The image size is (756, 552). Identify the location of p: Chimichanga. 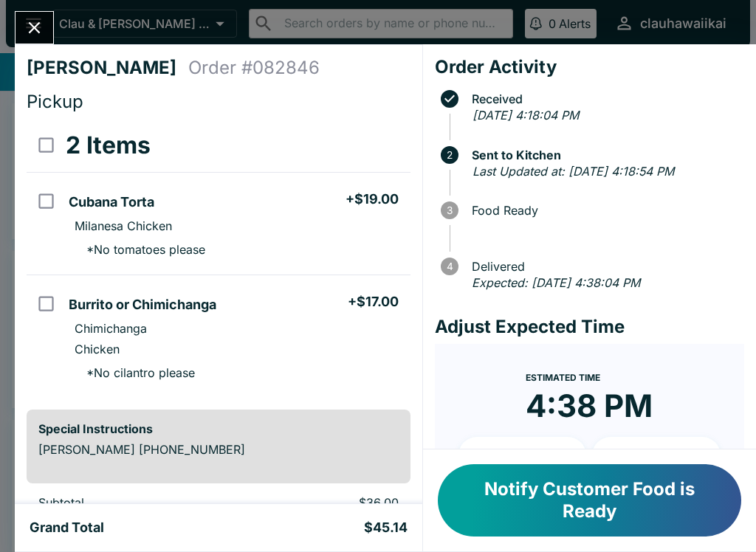
(111, 329).